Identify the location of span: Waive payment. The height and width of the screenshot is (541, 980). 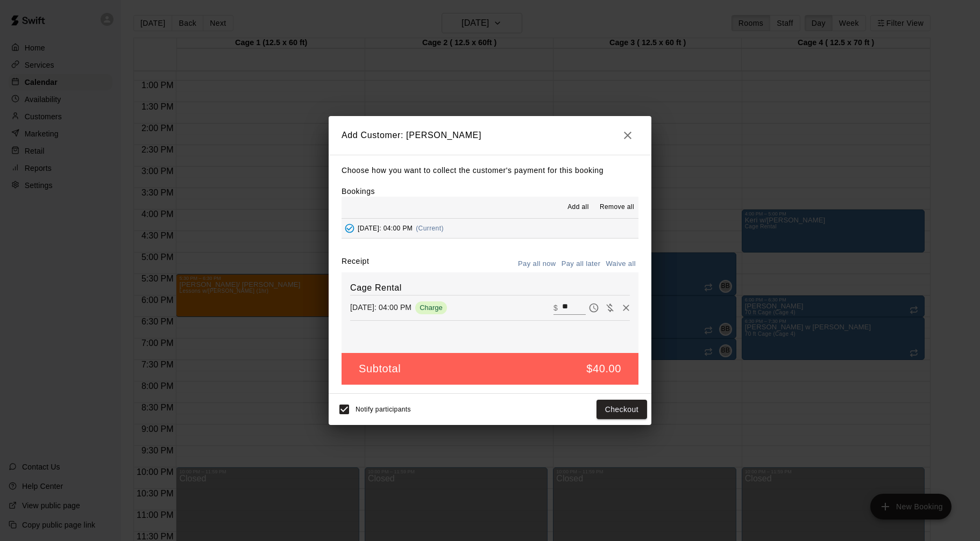
(610, 306).